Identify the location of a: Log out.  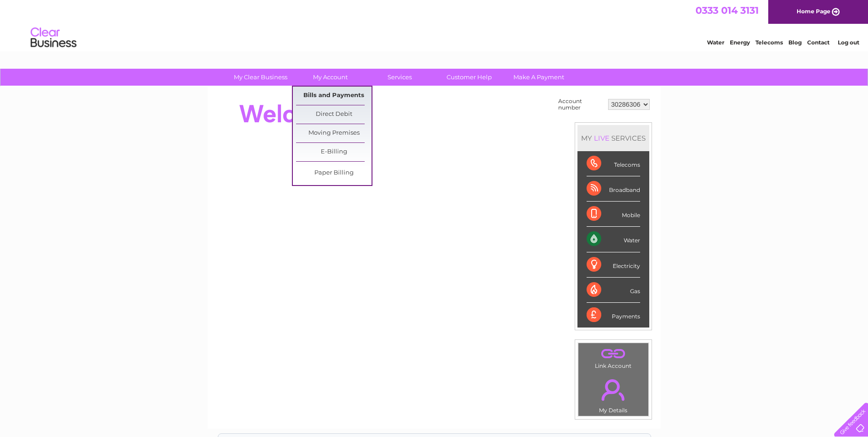
(848, 42).